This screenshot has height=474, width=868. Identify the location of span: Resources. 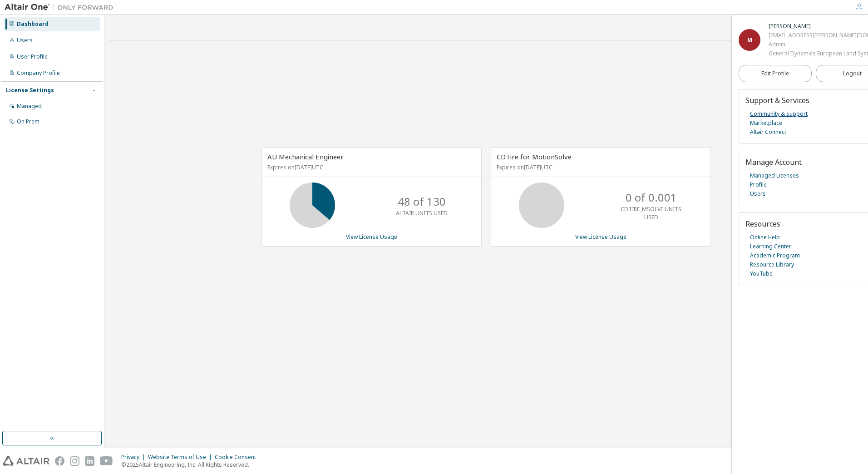
(762, 224).